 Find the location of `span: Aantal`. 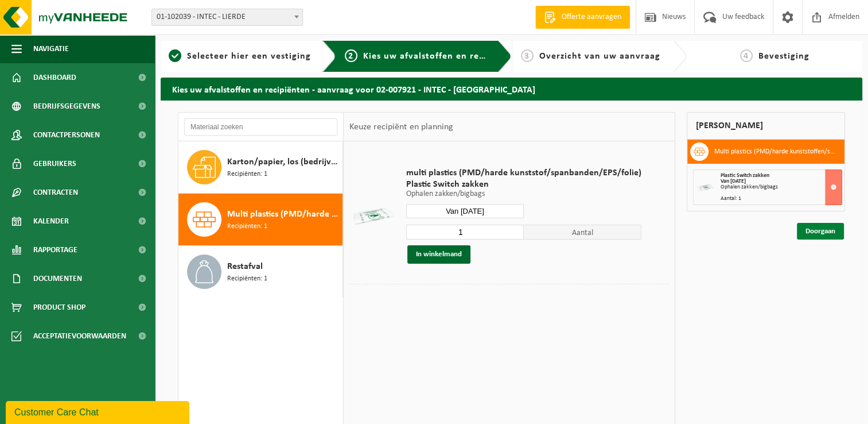

span: Aantal is located at coordinates (582, 232).